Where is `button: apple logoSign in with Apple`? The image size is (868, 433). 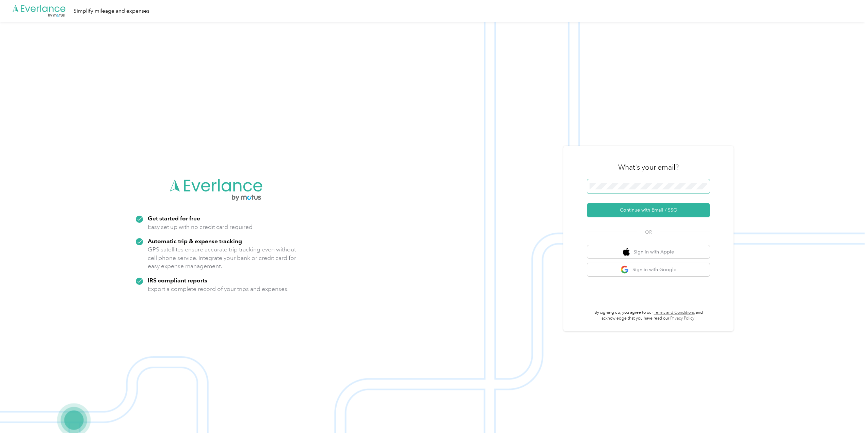 button: apple logoSign in with Apple is located at coordinates (648, 252).